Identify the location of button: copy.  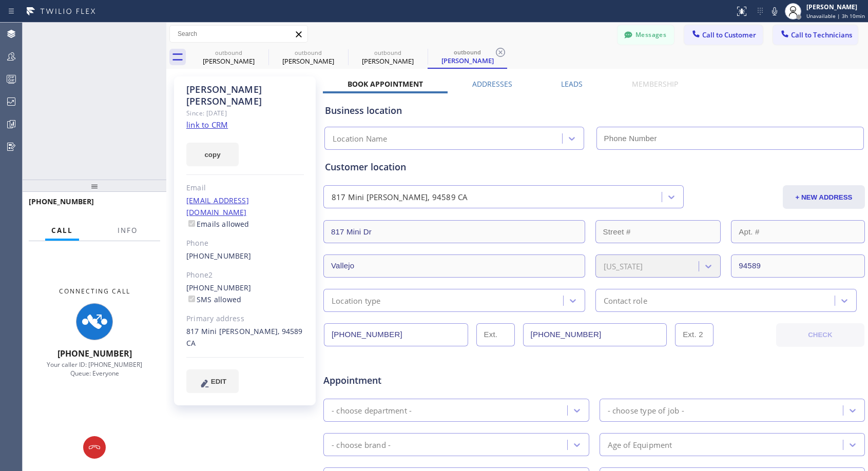
(213, 154).